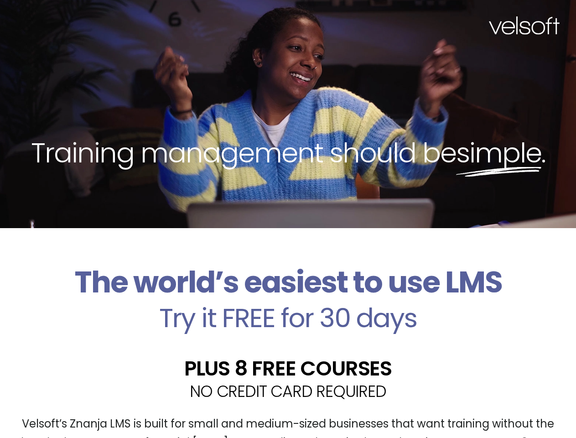 The image size is (576, 438). Describe the element at coordinates (288, 391) in the screenshot. I see `h2: NO CREDIT CARD REQUIRED` at that location.